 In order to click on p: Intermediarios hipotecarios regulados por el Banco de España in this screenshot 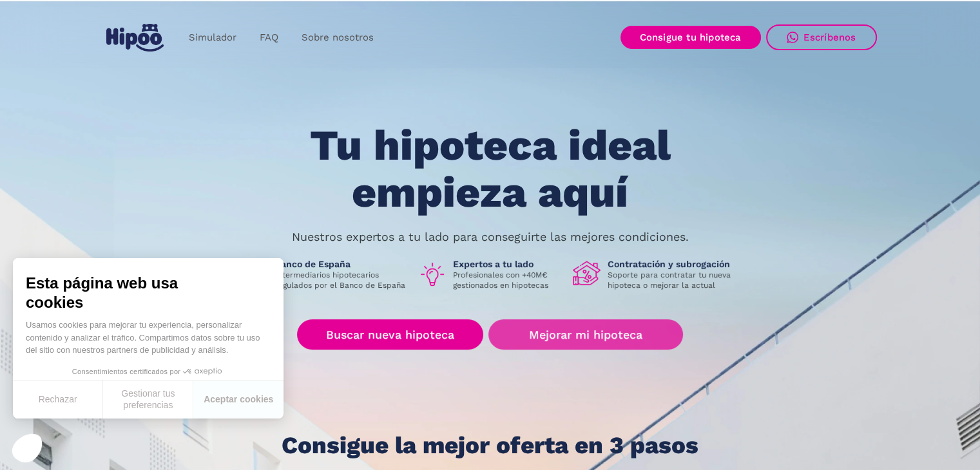, I will do `click(341, 281)`.